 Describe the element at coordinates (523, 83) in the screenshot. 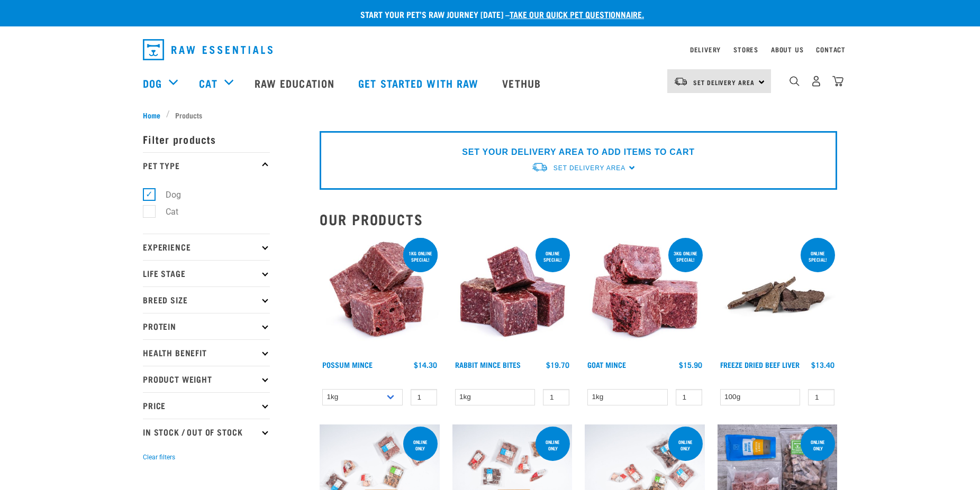

I see `a: Vethub` at that location.